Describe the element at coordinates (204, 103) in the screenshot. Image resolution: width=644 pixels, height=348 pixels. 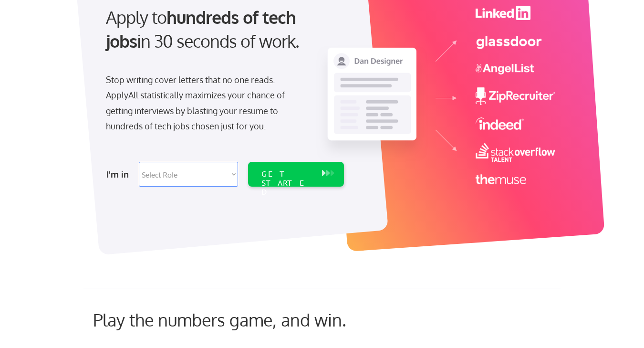
I see `div: Stop writing cover letters that no one reads. ApplyAll statistically maximizes your chance of get...` at that location.